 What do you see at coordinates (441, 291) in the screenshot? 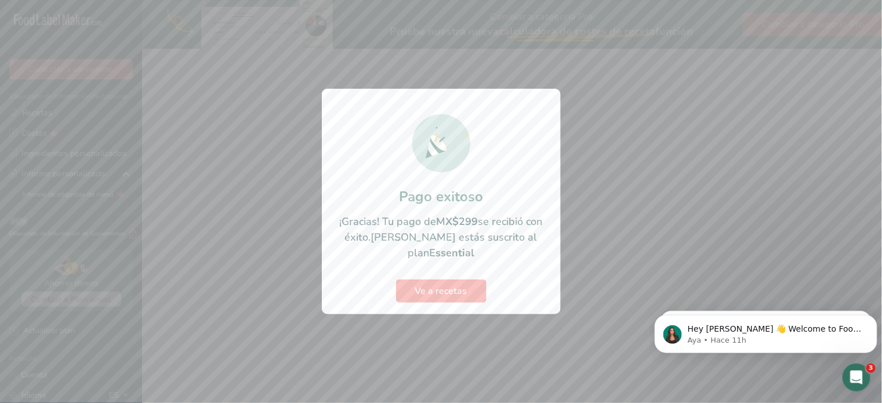
I see `button: Ve a recetas` at bounding box center [441, 291].